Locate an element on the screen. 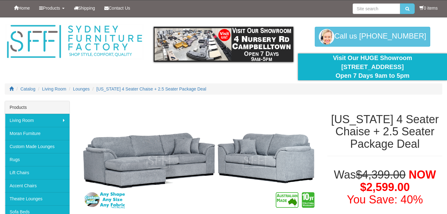 The height and width of the screenshot is (214, 447). span: Lounges is located at coordinates (81, 89).